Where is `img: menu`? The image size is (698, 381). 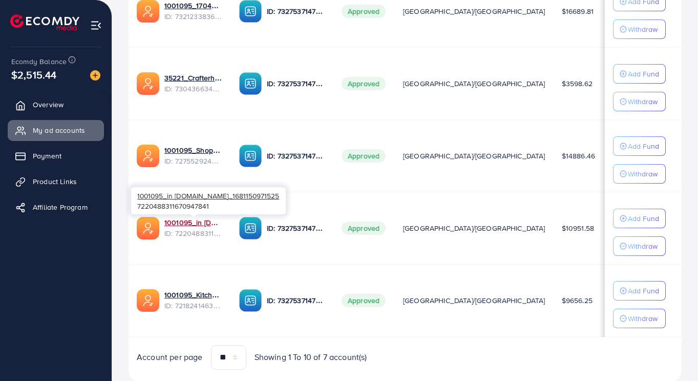
img: menu is located at coordinates (96, 25).